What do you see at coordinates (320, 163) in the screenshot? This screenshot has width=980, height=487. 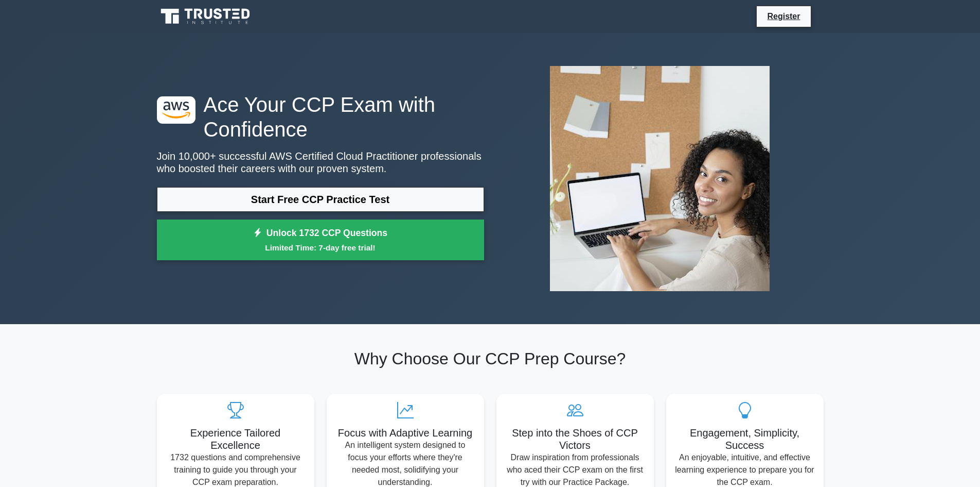 I see `p: Join 10,000+ successful AWS Certified Cloud Practitioner professionals who boosted their careers ...` at bounding box center [320, 163].